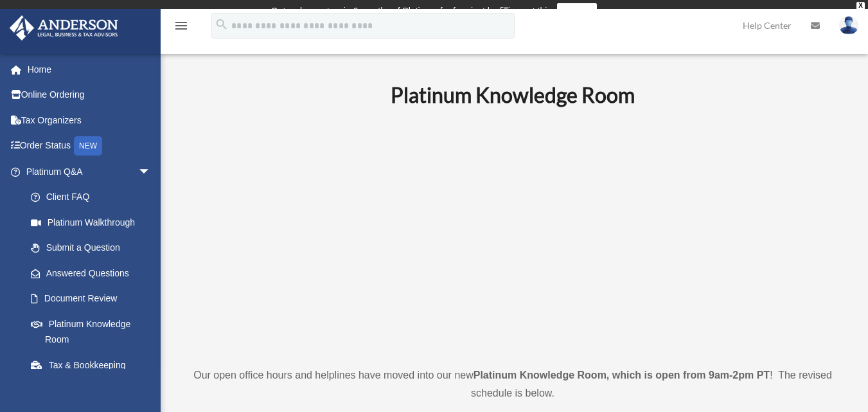 The width and height of the screenshot is (868, 412). What do you see at coordinates (89, 70) in the screenshot?
I see `a: Home` at bounding box center [89, 70].